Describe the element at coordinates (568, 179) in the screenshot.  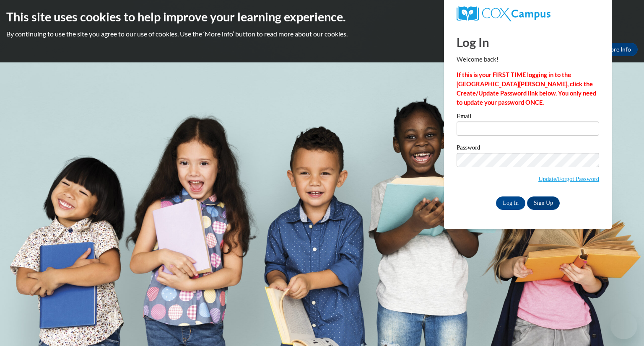
I see `a: Update/Forgot Password` at that location.